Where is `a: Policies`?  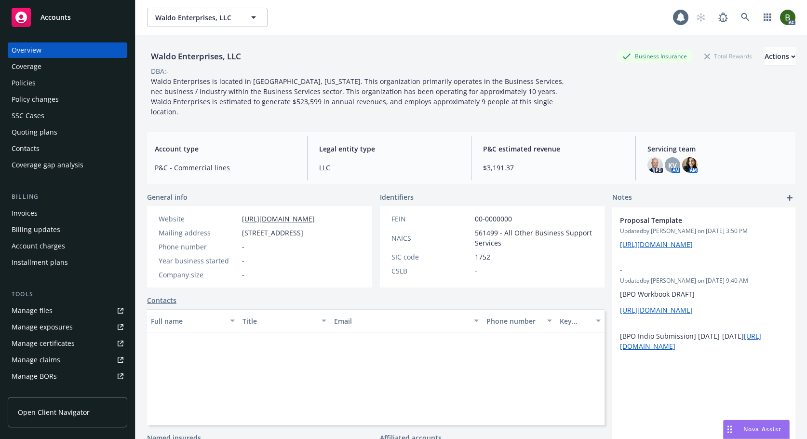 a: Policies is located at coordinates (67, 83).